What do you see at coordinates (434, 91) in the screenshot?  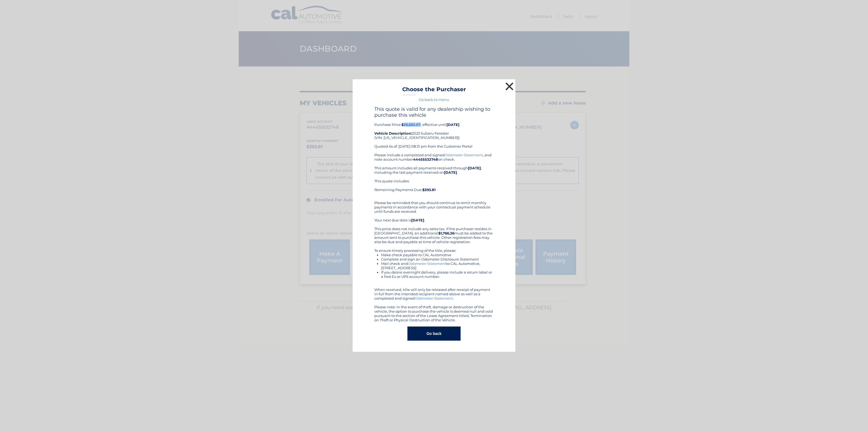 I see `h3: Choose the Purchaser` at bounding box center [434, 91].